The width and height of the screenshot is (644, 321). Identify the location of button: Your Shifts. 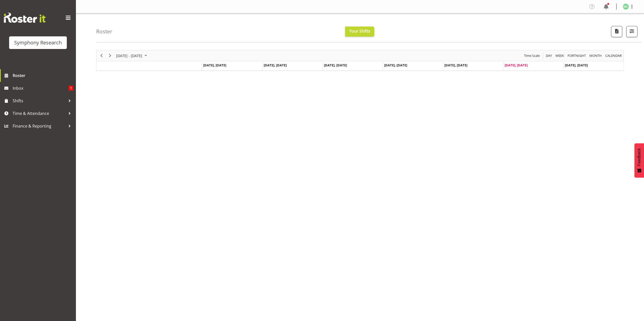
(360, 31).